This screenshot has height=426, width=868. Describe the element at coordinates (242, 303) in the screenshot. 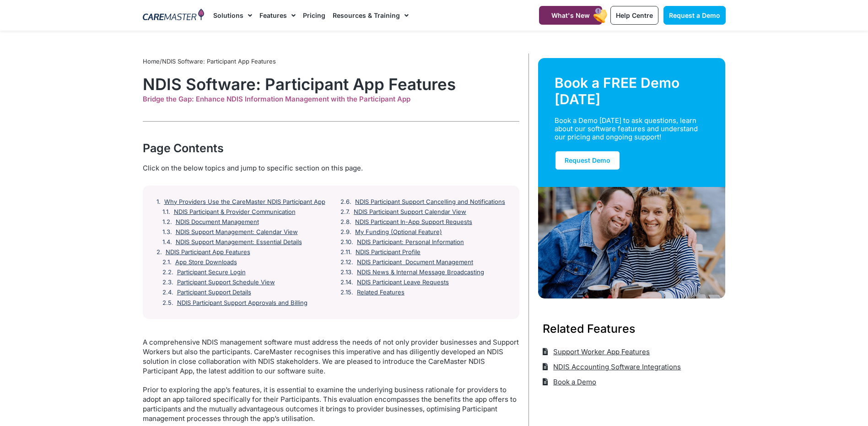

I see `a: NDIS Participant Support Approvals and Billing` at that location.